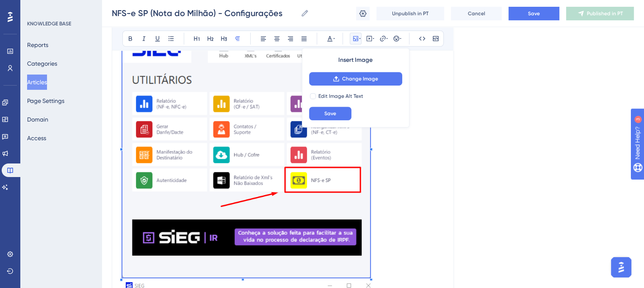 This screenshot has height=288, width=644. Describe the element at coordinates (60, 8) in the screenshot. I see `div: 3` at that location.